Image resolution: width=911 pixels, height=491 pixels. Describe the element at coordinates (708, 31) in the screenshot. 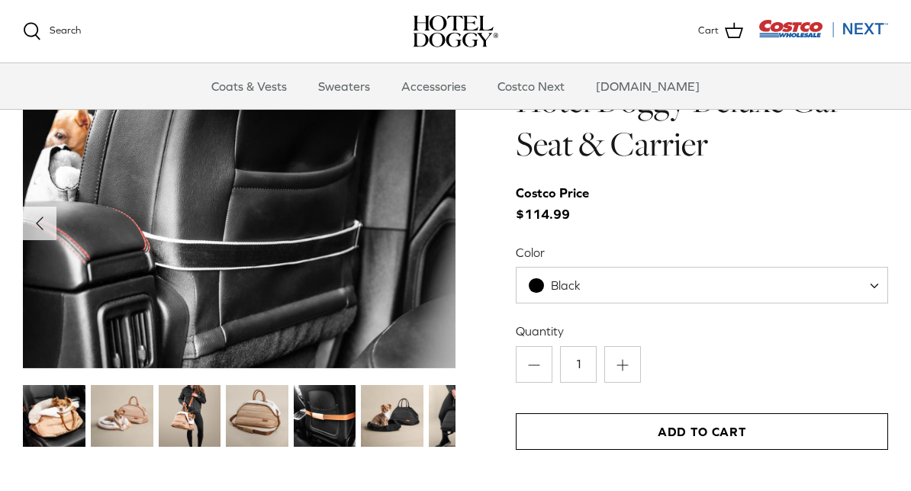

I see `span: Cart` at that location.